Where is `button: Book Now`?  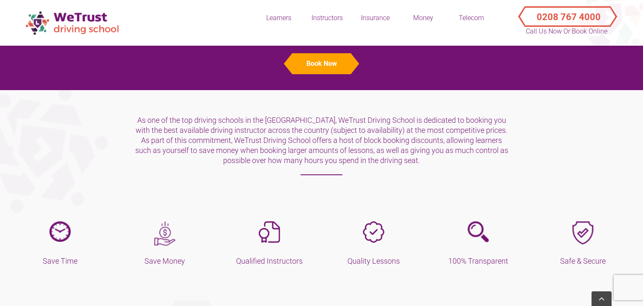 button: Book Now is located at coordinates (321, 64).